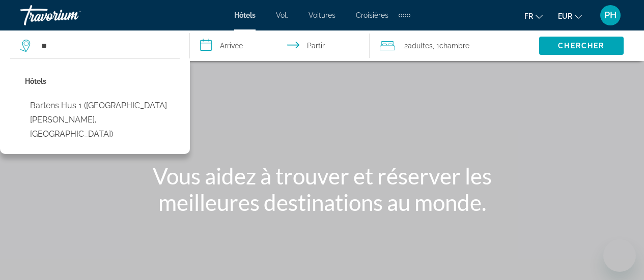 The height and width of the screenshot is (280, 644). Describe the element at coordinates (570, 16) in the screenshot. I see `button: Changer de devise` at that location.